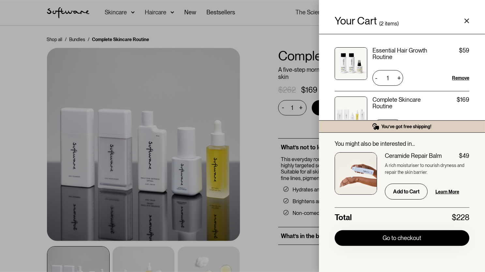 The width and height of the screenshot is (485, 272). What do you see at coordinates (402, 144) in the screenshot?
I see `div: You might also be interested in...` at bounding box center [402, 144].